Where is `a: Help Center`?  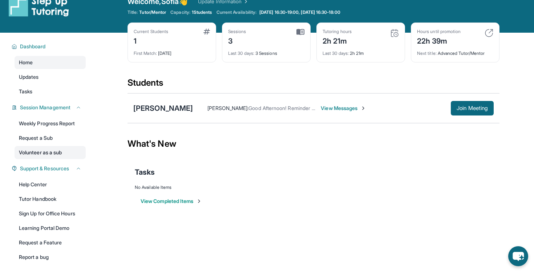 a: Help Center is located at coordinates (50, 185).